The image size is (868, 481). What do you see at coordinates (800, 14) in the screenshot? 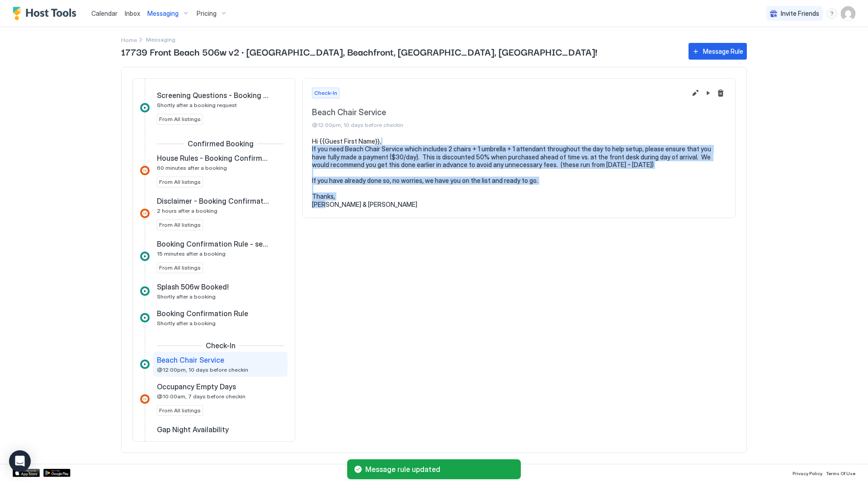
I see `span: Invite Friends` at bounding box center [800, 14].